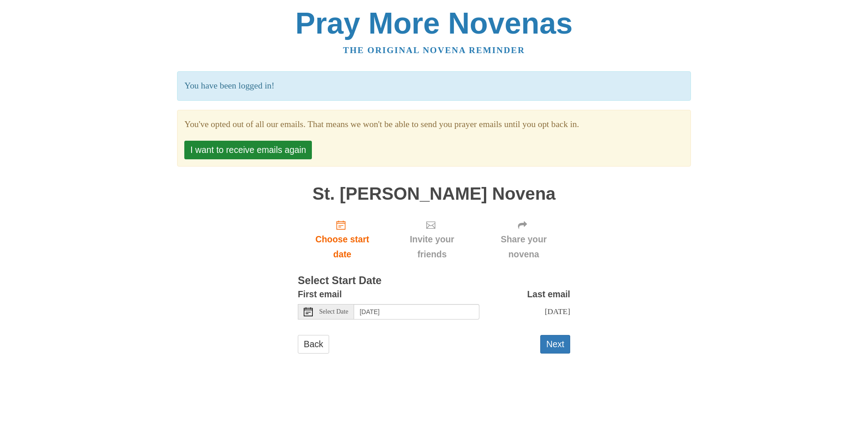 The height and width of the screenshot is (423, 868). Describe the element at coordinates (434, 23) in the screenshot. I see `a: Pray More Novenas` at that location.